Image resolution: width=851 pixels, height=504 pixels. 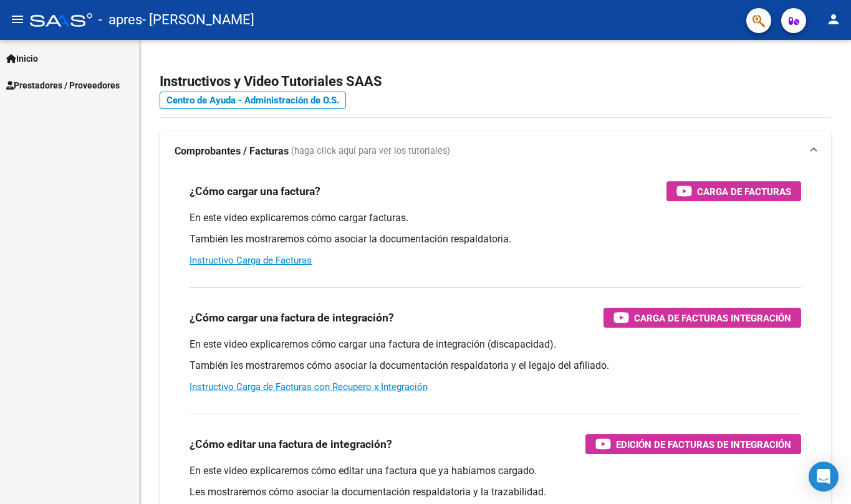 I want to click on a: Instructivo Carga de Facturas con Recupero x Integración, so click(x=309, y=387).